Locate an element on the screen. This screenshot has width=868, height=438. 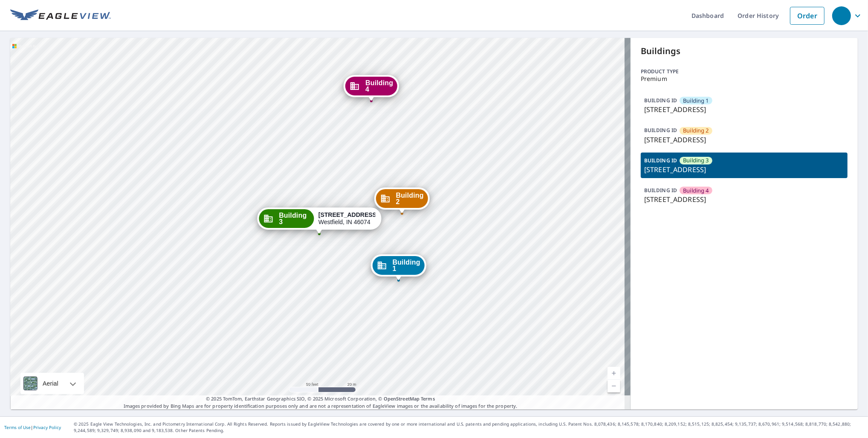
a: Order is located at coordinates (807, 16).